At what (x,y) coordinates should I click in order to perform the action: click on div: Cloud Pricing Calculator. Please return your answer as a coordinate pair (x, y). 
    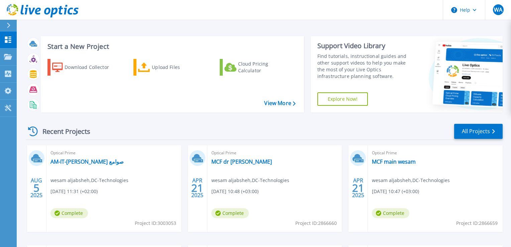
    Looking at the image, I should click on (265, 67).